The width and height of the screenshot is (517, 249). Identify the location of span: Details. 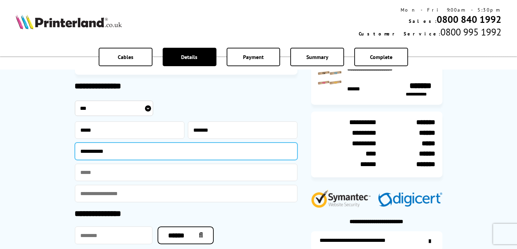
(190, 57).